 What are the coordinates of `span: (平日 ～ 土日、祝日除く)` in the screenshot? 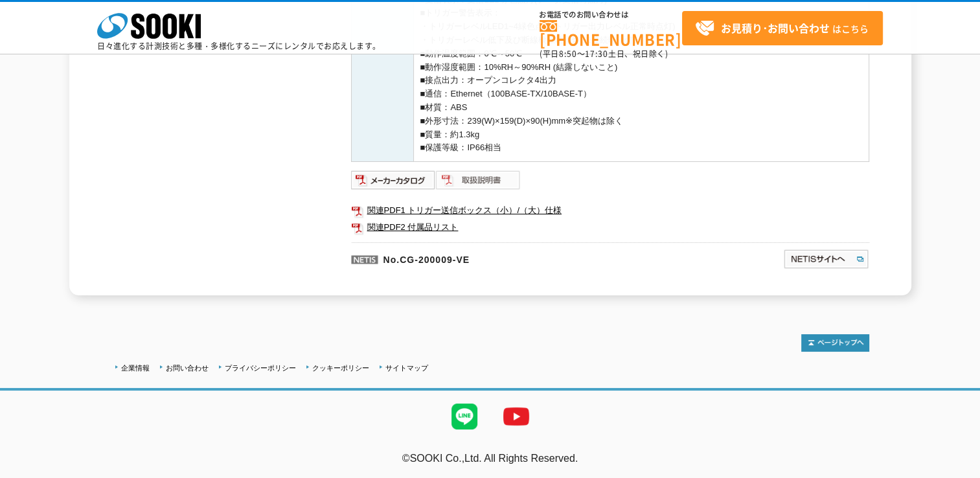 It's located at (604, 54).